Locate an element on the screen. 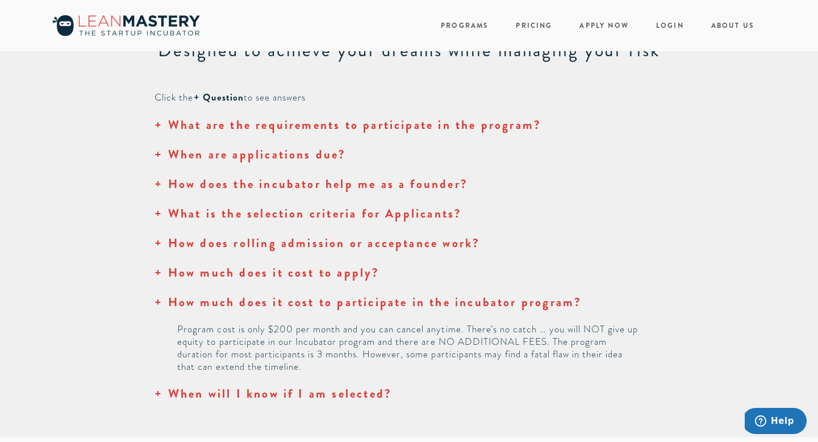 This screenshot has height=442, width=818. strong: + What are the requirements to participate in the program? is located at coordinates (348, 125).